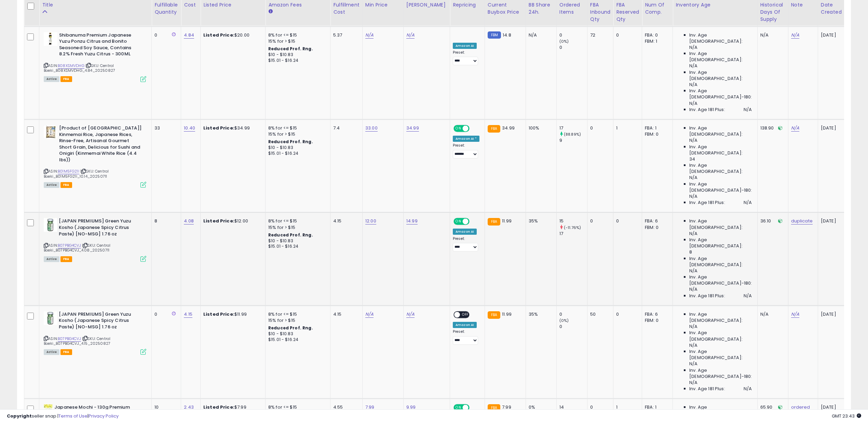  I want to click on b: [JAPAN PREMIUMS] Green Yuzu Kosho (Japanese Spicy Citrus Paste) [NO-MSG] 1.76 oz, so click(100, 322).